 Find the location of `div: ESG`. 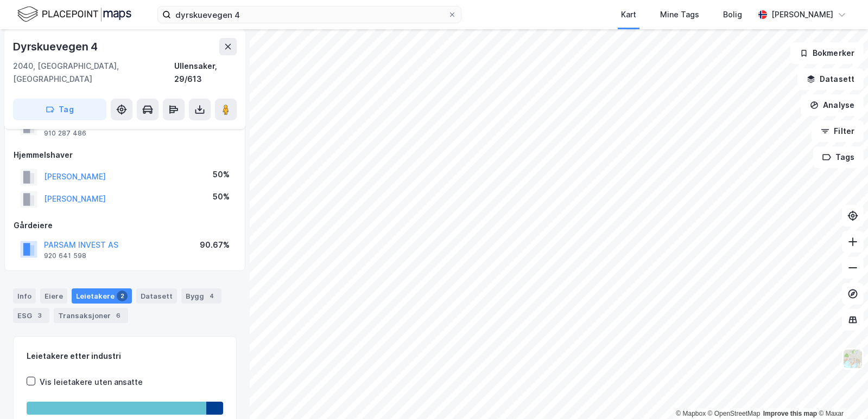

div: ESG is located at coordinates (31, 316).